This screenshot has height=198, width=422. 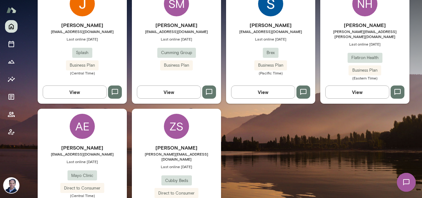 What do you see at coordinates (365, 78) in the screenshot?
I see `span: (Eastern Time)` at bounding box center [365, 78].